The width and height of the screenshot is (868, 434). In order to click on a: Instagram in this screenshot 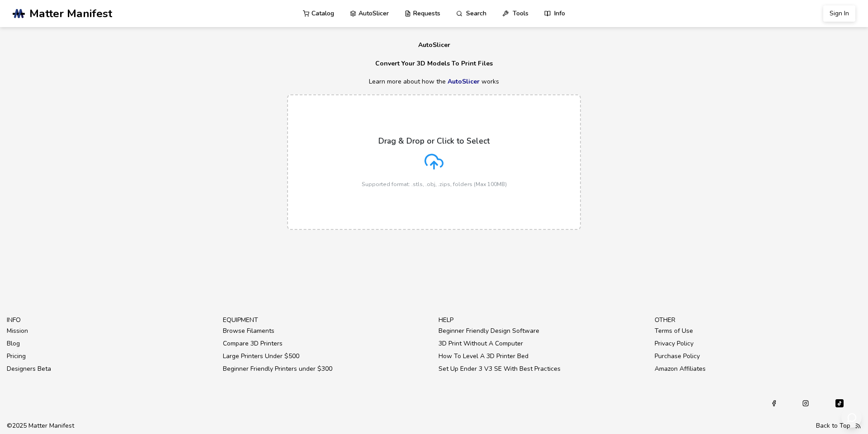, I will do `click(805, 404)`.